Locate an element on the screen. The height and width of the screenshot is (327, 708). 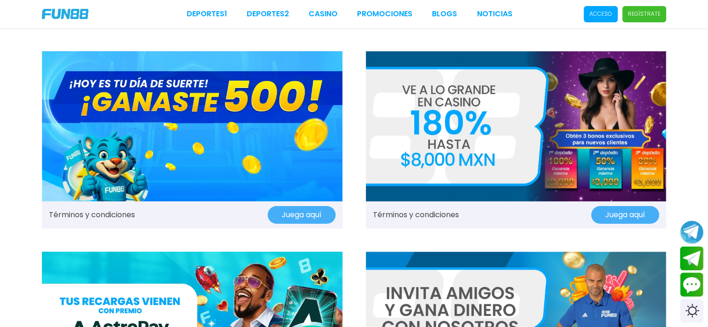
a: BLOGS is located at coordinates (444, 14).